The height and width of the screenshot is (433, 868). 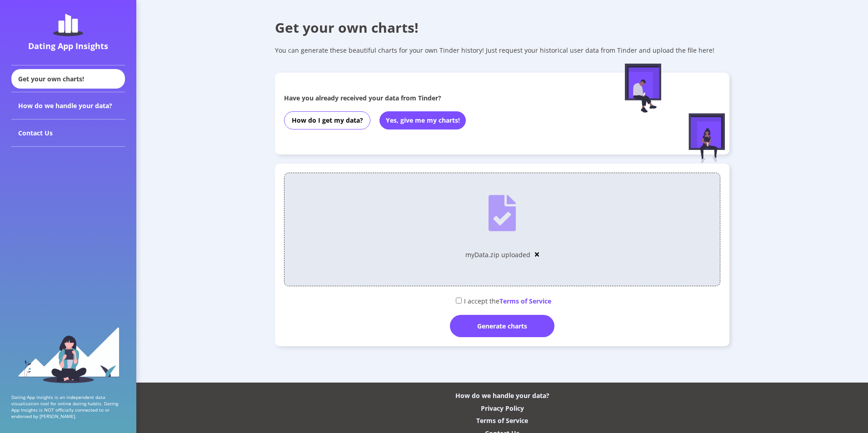 I want to click on button: Yes, give me my charts!, so click(x=423, y=120).